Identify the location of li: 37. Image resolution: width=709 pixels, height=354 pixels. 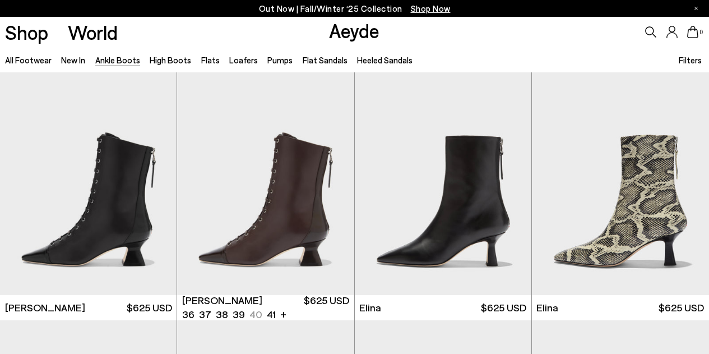
(205, 314).